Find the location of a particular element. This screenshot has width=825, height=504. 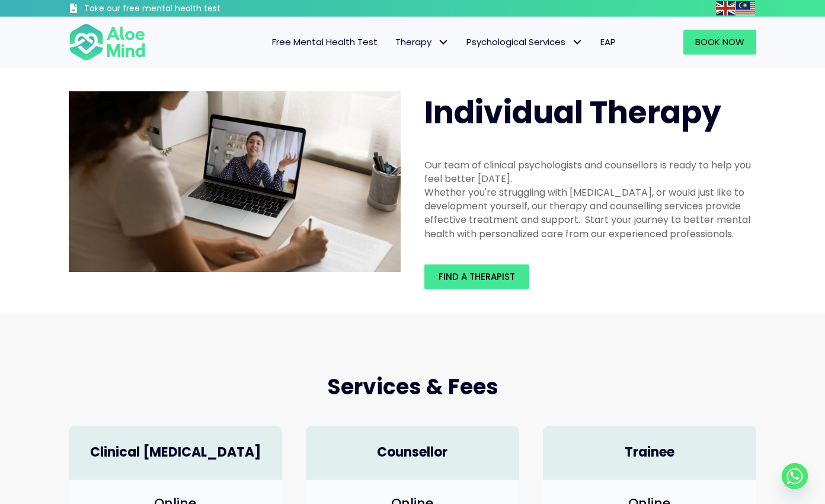

span: Psychological Services: submenu is located at coordinates (577, 42).